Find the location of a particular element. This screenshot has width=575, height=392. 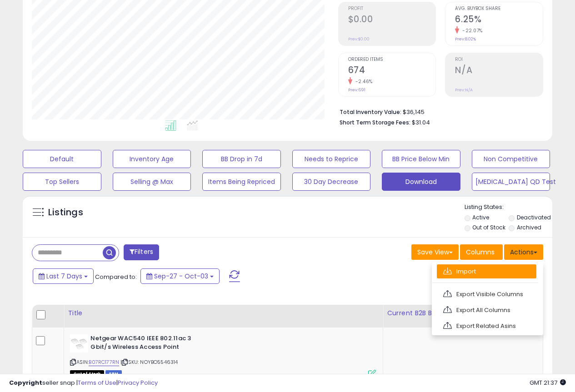

h5: Listings is located at coordinates (66, 213).